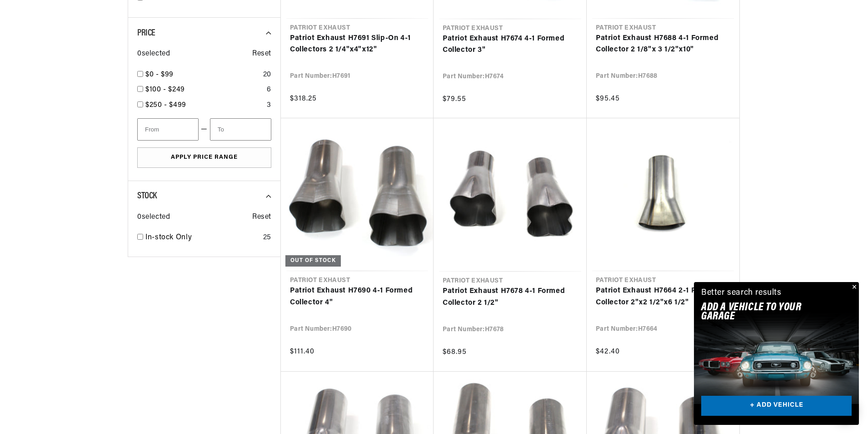 This screenshot has height=434, width=868. Describe the element at coordinates (267, 238) in the screenshot. I see `div: 25` at that location.